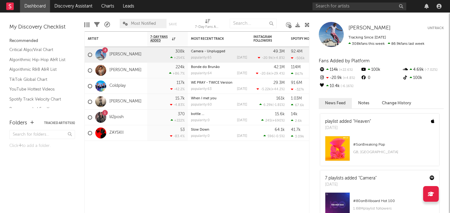 The height and width of the screenshot is (213, 450). What do you see at coordinates (394, 208) in the screenshot?
I see `div: 1.68M playlist followers` at bounding box center [394, 208].